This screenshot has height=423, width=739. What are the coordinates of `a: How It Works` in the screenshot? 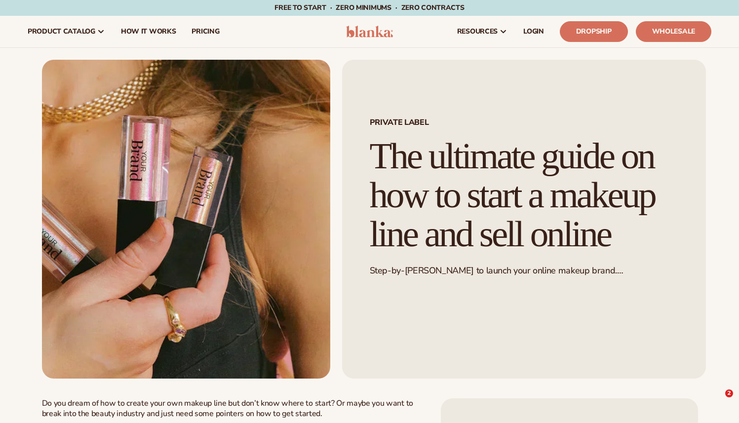 It's located at (149, 32).